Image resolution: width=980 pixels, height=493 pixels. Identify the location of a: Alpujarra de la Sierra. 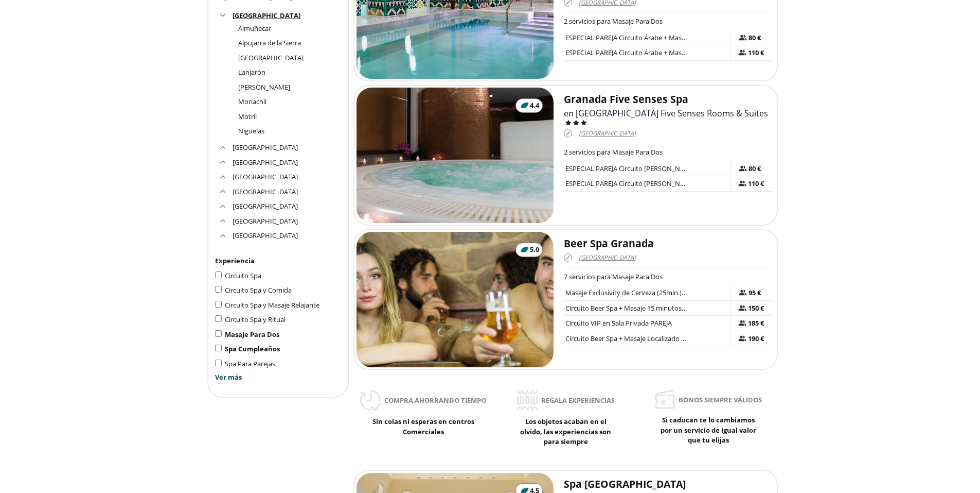
(270, 43).